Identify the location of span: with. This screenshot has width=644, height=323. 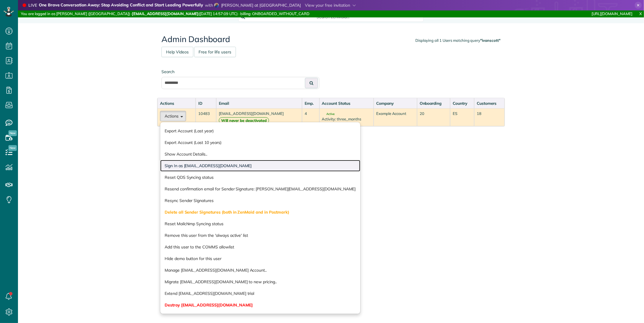
(209, 5).